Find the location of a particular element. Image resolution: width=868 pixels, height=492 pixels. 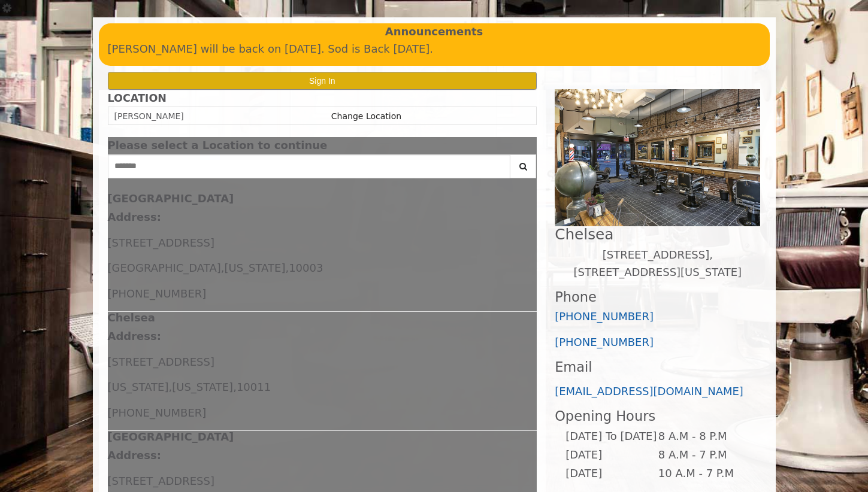

i: Search button is located at coordinates (523, 167).